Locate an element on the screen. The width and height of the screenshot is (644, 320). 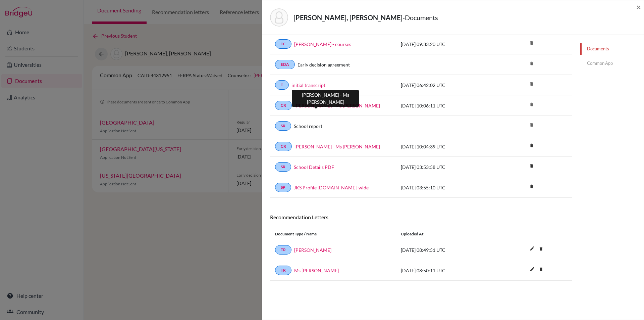
a: Common App is located at coordinates (611, 63).